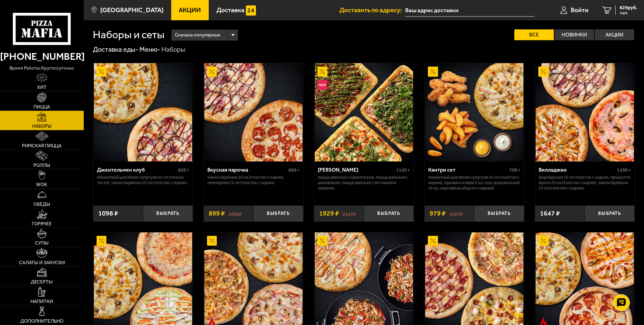  Describe the element at coordinates (584, 112) in the screenshot. I see `img: Вилладжио` at that location.